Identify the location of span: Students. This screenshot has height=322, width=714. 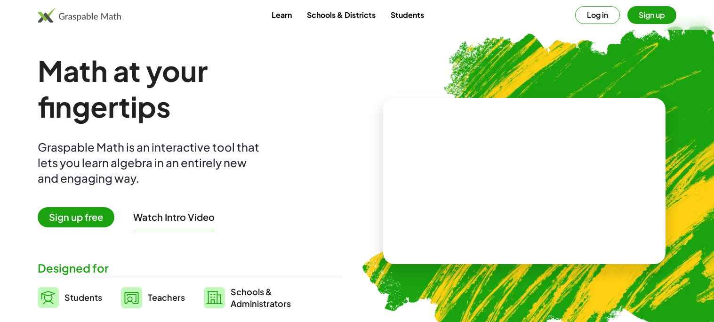
(83, 297).